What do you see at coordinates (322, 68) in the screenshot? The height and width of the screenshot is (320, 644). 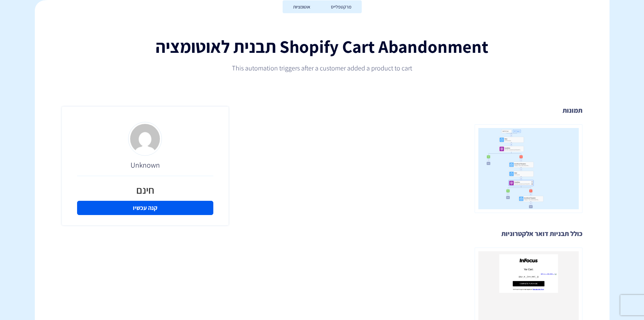 I see `p: This automation triggers after a customer added a product to cart` at bounding box center [322, 68].